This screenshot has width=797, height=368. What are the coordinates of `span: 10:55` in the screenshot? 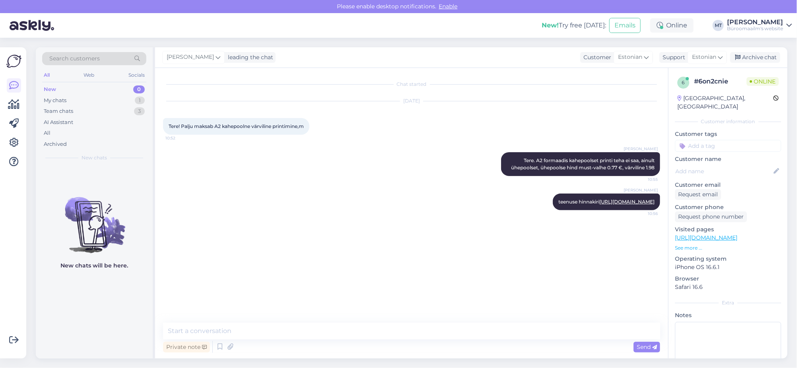 It's located at (643, 179).